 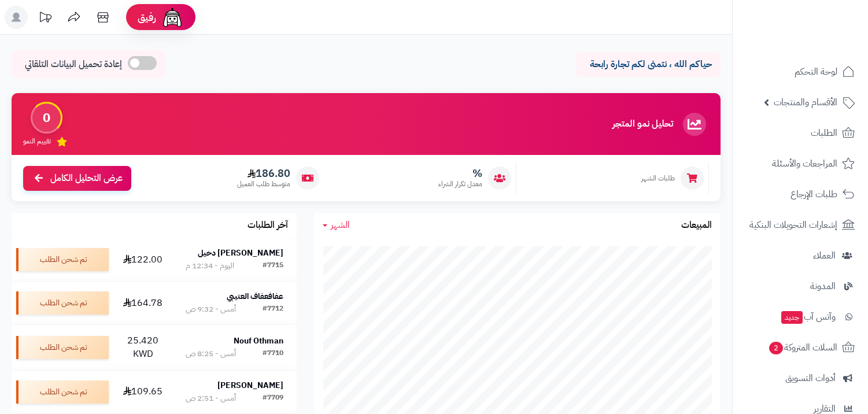 I want to click on span: الطلبات, so click(x=824, y=133).